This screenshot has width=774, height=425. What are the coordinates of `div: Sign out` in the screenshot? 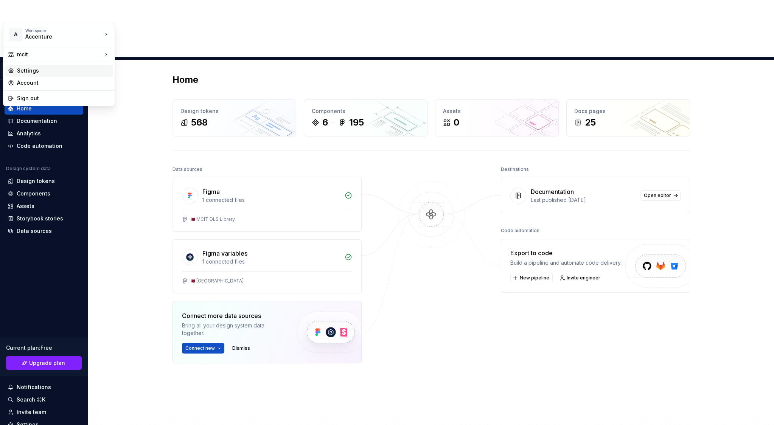 It's located at (64, 98).